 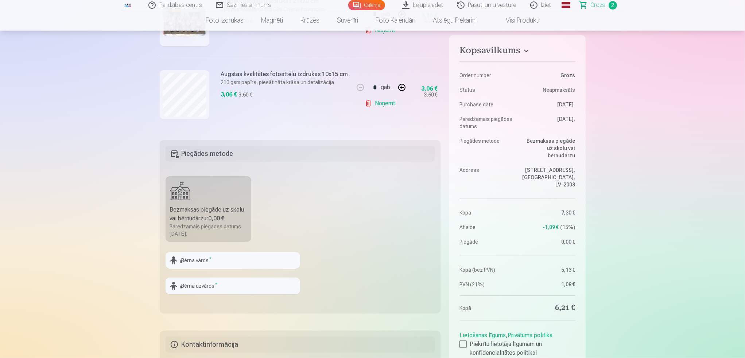 I want to click on dd: Grozs, so click(x=548, y=75).